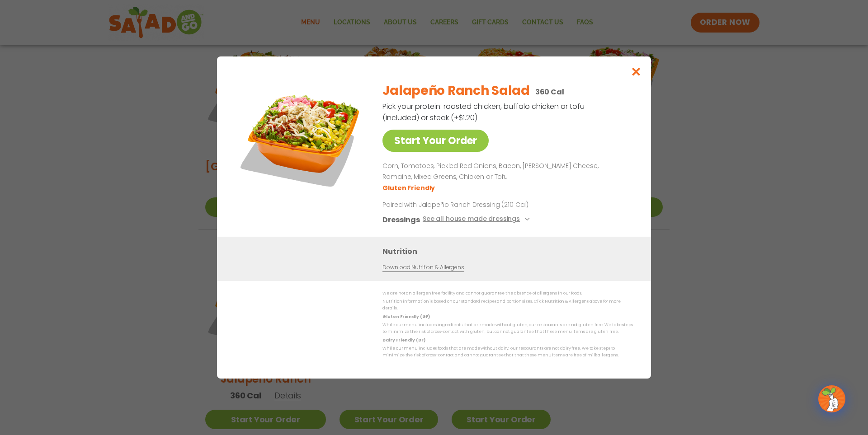  What do you see at coordinates (508, 329) in the screenshot?
I see `p: While our menu includes ingredients that are made without gluten, our restaurants are not gluten ...` at bounding box center [508, 329].